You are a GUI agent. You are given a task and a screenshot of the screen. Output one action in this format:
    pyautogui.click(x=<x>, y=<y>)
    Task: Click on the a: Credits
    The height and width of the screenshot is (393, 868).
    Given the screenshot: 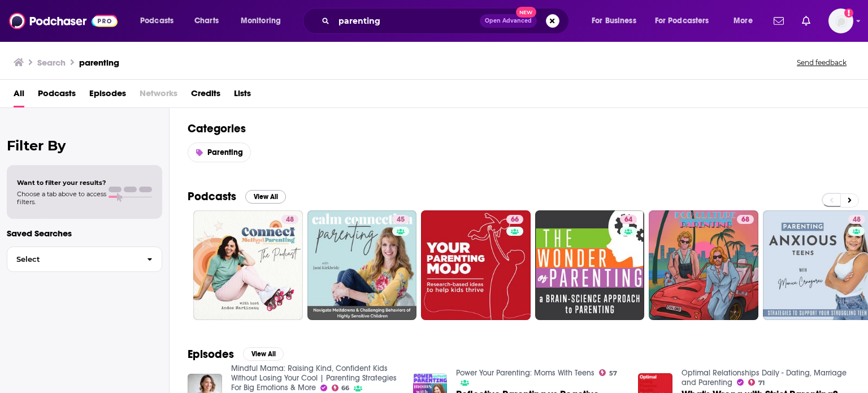 What is the action you would take?
    pyautogui.click(x=206, y=96)
    